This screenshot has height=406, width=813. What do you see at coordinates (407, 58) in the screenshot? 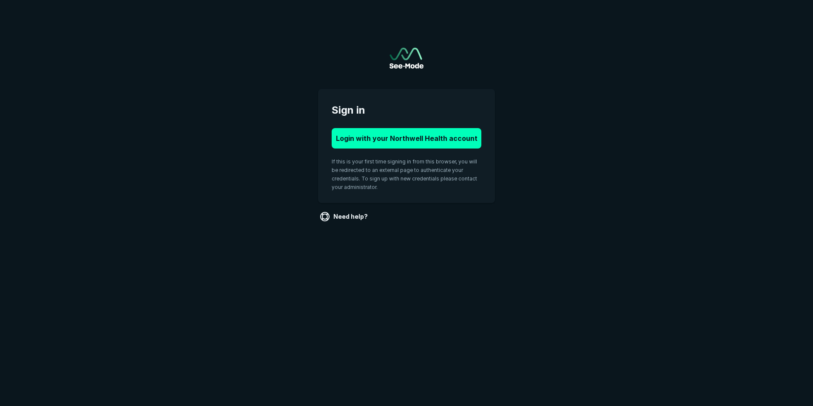
I see `img: See-Mode Logo` at bounding box center [407, 58].